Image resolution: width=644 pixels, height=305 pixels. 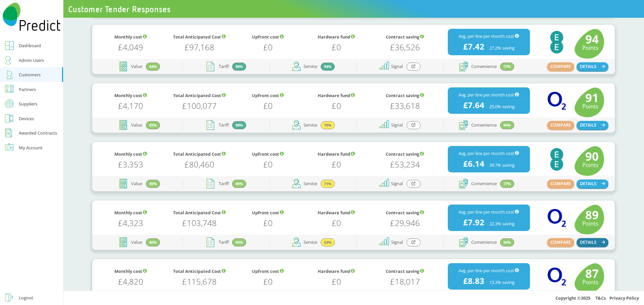 What do you see at coordinates (590, 97) in the screenshot?
I see `h1: 91` at bounding box center [590, 97].